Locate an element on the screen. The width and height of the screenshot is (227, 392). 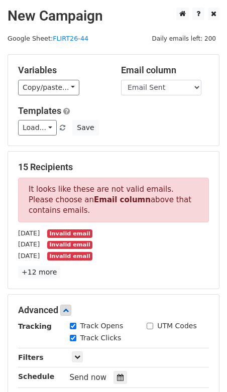
label: Track Opens is located at coordinates (102, 326).